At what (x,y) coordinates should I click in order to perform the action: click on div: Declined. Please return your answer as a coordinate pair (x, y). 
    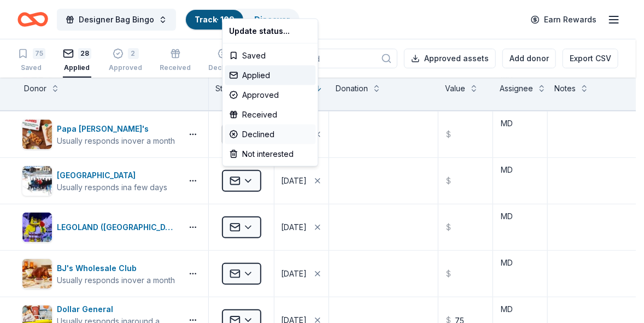
    Looking at the image, I should click on (270, 134).